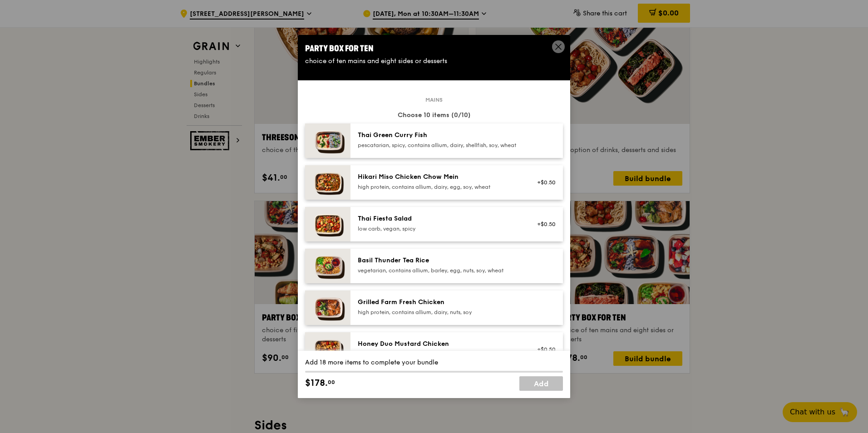 This screenshot has height=433, width=868. I want to click on img: daily_normal_HORZ-Grilled-Farm-Fresh-Chicken.jpg, so click(328, 308).